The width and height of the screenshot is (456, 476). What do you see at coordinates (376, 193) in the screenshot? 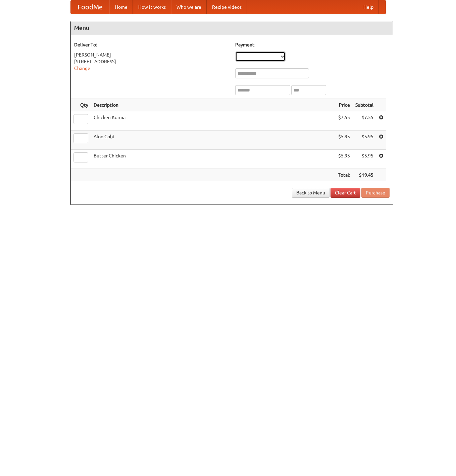
I see `button: Purchase` at bounding box center [376, 193].